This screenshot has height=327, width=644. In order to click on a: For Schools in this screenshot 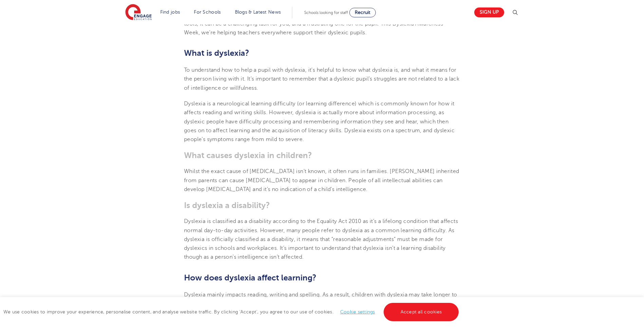, I will do `click(207, 12)`.